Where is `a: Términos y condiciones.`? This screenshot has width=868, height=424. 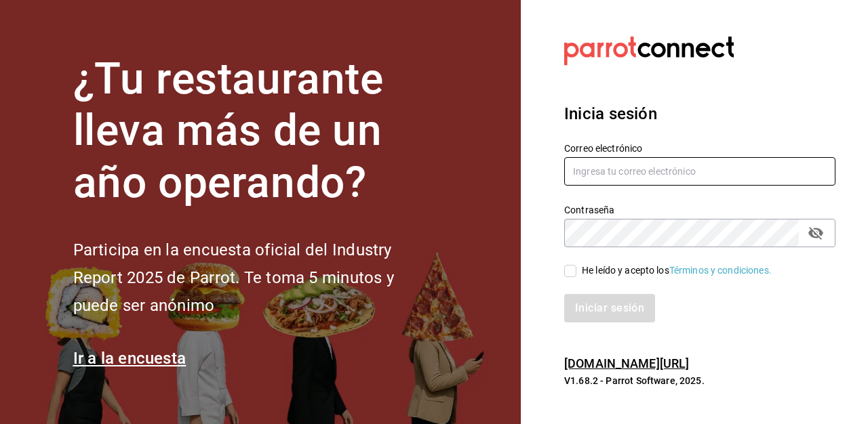 a: Términos y condiciones. is located at coordinates (720, 270).